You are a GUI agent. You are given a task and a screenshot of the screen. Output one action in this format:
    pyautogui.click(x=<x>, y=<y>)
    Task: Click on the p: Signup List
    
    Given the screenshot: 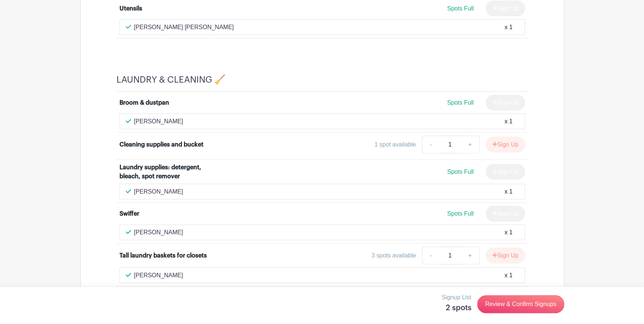 What is the action you would take?
    pyautogui.click(x=456, y=297)
    